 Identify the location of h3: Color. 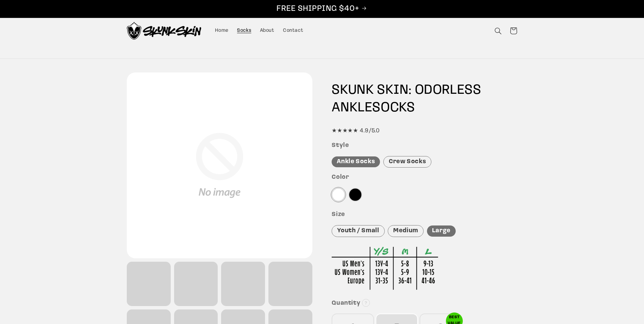
(424, 177).